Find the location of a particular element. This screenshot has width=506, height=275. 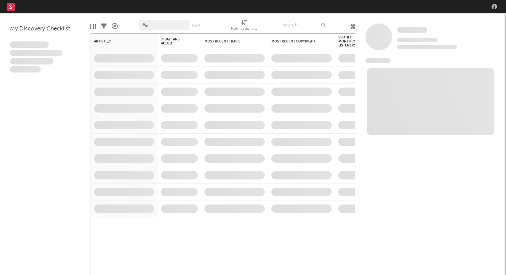

div: My Discovery Checklist is located at coordinates (45, 29).